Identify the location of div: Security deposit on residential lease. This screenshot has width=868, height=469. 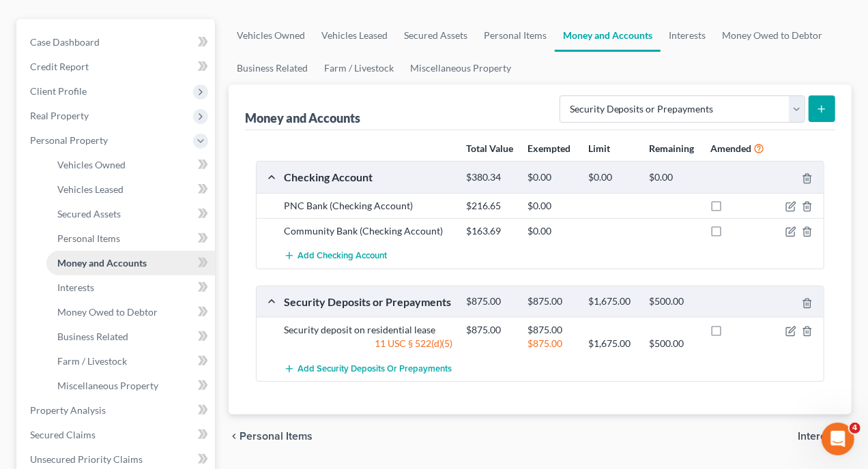
(368, 330).